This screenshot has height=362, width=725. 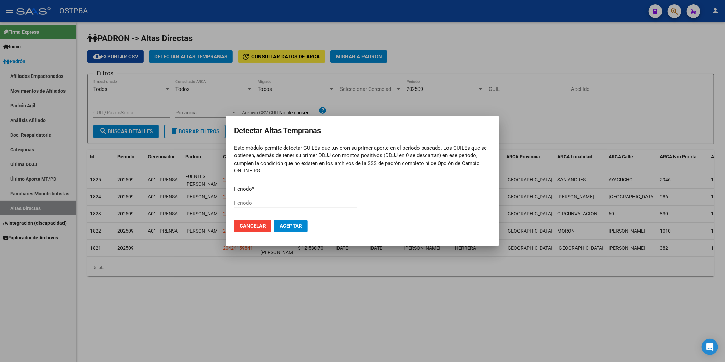 What do you see at coordinates (362, 131) in the screenshot?
I see `h2: Detectar Altas Tempranas` at bounding box center [362, 131].